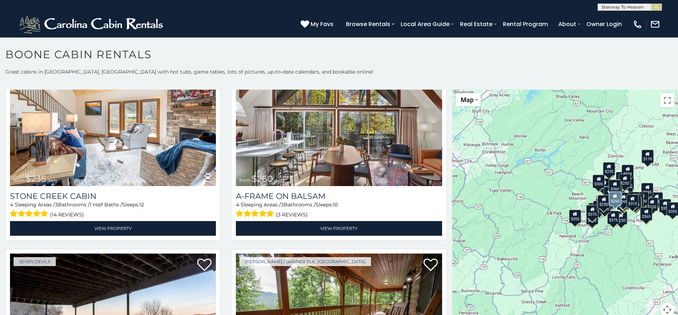 The width and height of the screenshot is (678, 315). Describe the element at coordinates (368, 24) in the screenshot. I see `a: Browse Rentals` at that location.